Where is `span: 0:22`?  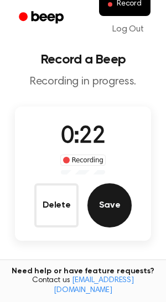
span: 0:22 is located at coordinates (83, 137).